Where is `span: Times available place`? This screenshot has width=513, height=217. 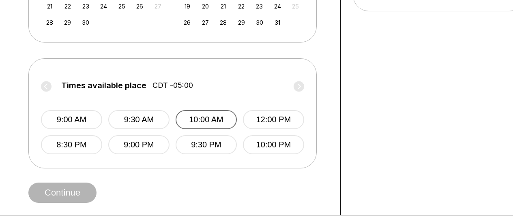
span: Times available place is located at coordinates (104, 86).